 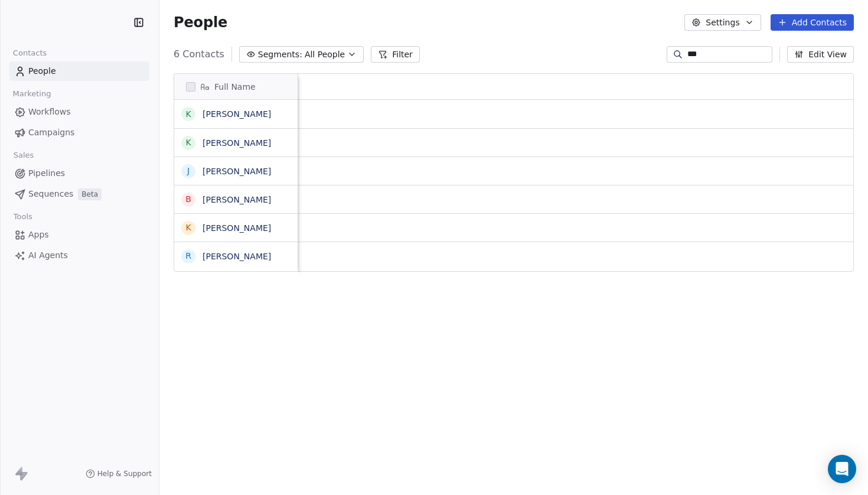 What do you see at coordinates (51, 132) in the screenshot?
I see `span: Campaigns` at bounding box center [51, 132].